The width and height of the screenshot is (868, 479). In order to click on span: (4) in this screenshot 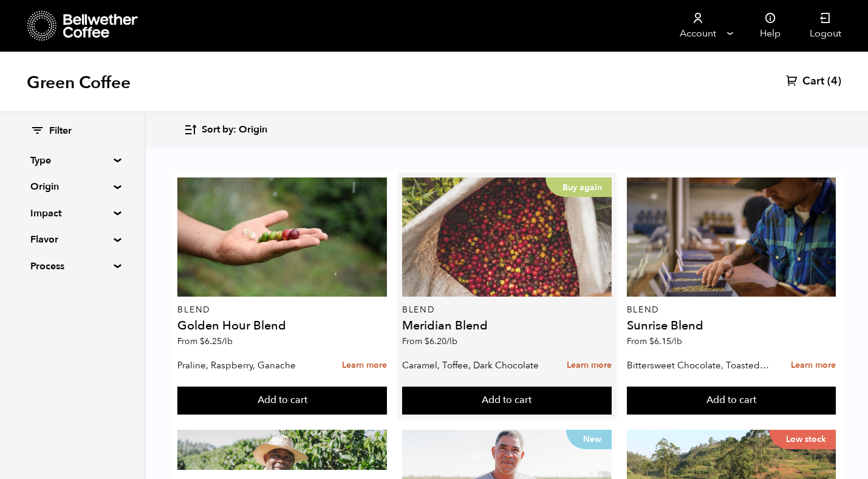, I will do `click(834, 82)`.